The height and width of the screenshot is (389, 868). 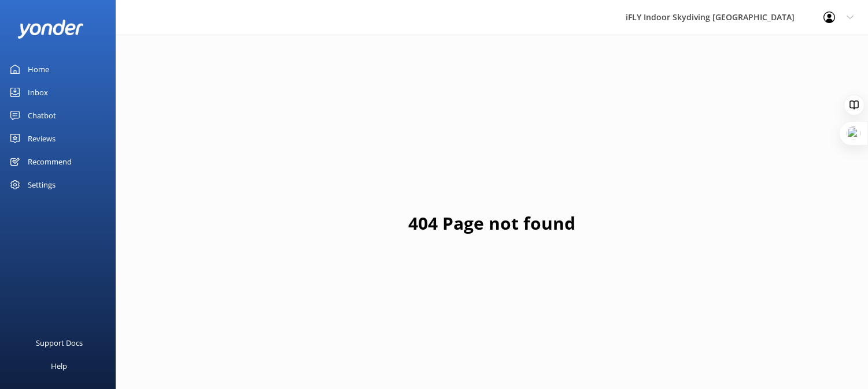 I want to click on div: Home, so click(x=38, y=69).